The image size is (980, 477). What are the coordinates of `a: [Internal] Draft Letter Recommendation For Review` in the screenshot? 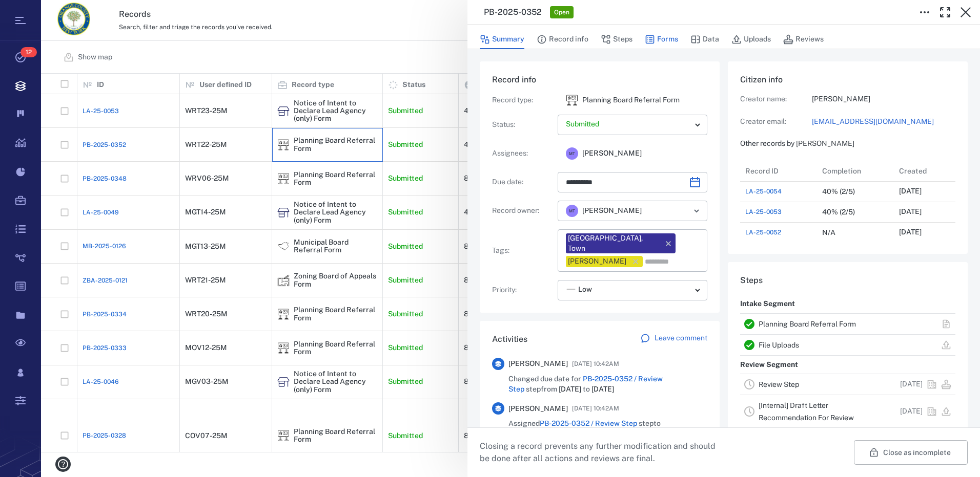 It's located at (806, 411).